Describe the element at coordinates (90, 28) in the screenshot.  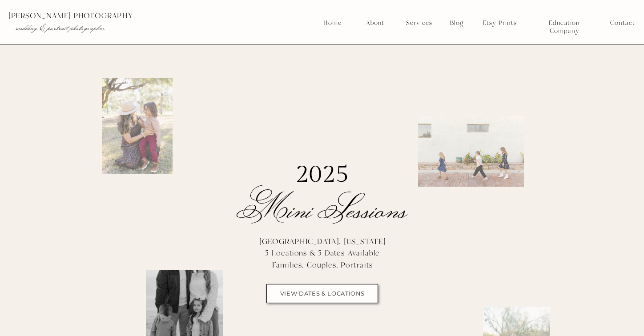
I see `p: wedding & portrait photographer` at that location.